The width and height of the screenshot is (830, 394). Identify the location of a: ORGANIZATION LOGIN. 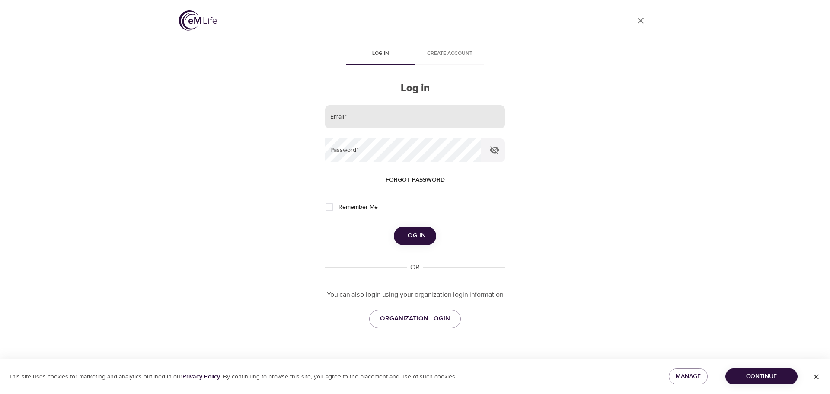
(415, 319).